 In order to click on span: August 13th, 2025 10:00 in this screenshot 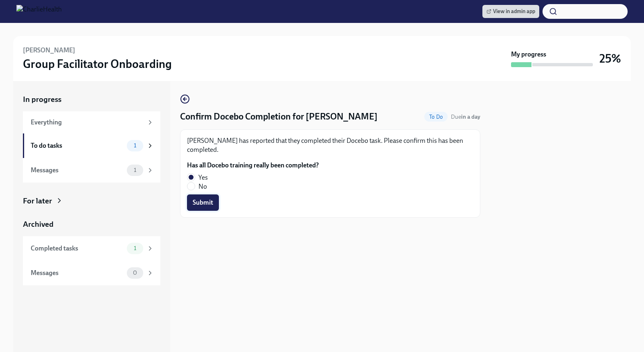, I will do `click(466, 117)`.